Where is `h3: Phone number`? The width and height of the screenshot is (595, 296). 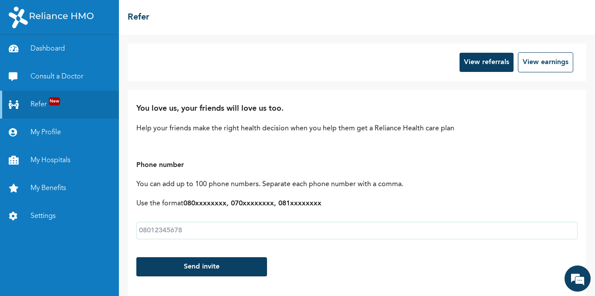
h3: Phone number is located at coordinates (357, 165).